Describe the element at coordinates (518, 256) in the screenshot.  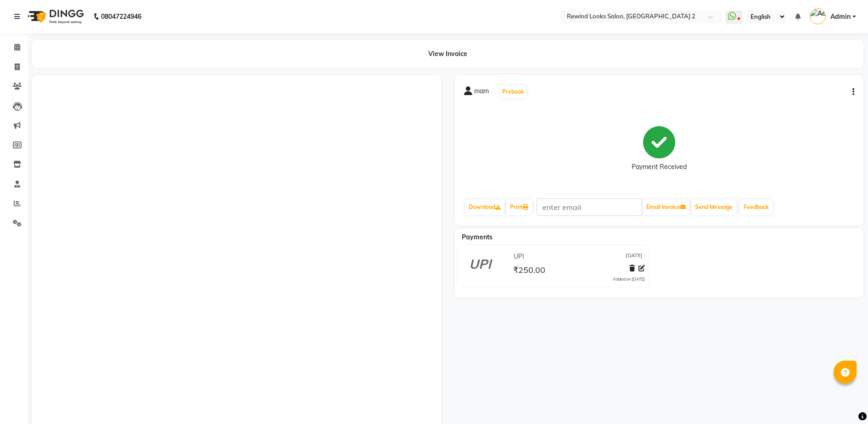
I see `span: UPI` at that location.